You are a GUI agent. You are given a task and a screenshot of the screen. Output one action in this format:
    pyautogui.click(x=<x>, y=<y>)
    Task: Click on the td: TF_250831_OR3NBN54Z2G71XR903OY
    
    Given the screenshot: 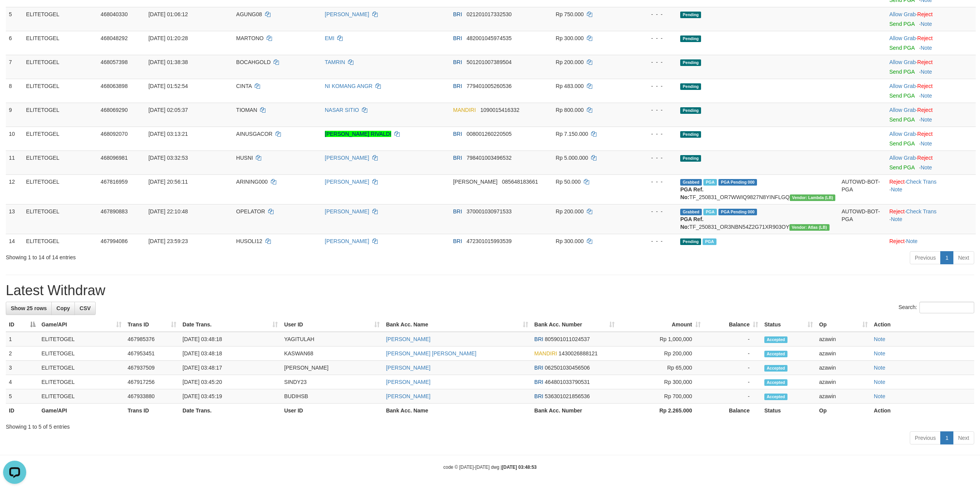 What is the action you would take?
    pyautogui.click(x=757, y=219)
    